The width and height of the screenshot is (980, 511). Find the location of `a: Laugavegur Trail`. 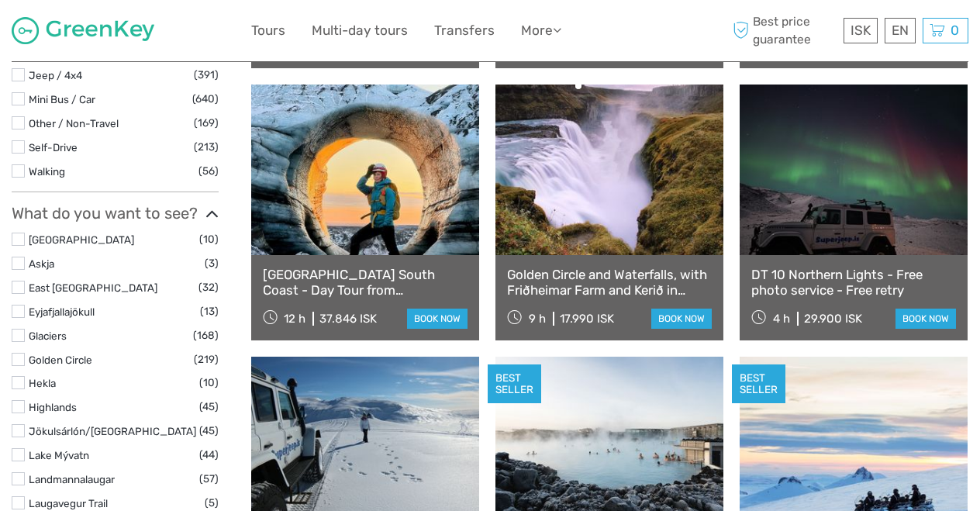

a: Laugavegur Trail is located at coordinates (68, 502).